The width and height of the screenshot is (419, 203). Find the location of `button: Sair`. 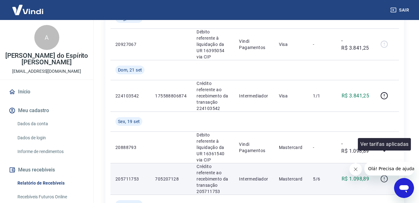

button: Sair is located at coordinates (401, 10).